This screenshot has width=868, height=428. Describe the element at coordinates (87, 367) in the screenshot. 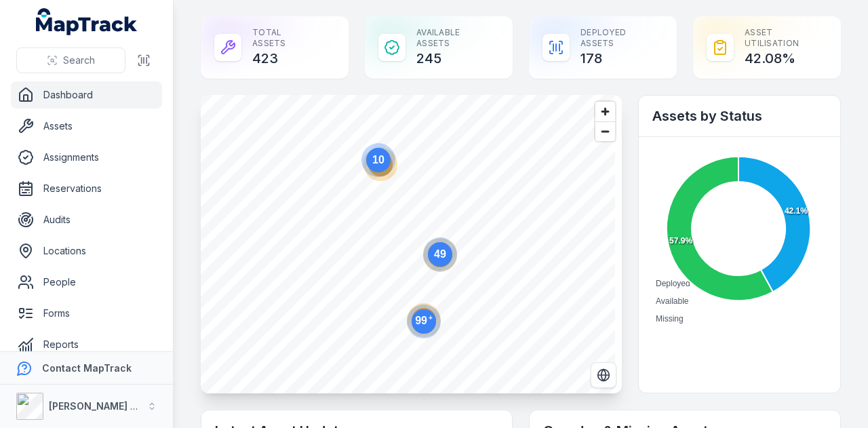

I see `strong: Contact MapTrack` at that location.